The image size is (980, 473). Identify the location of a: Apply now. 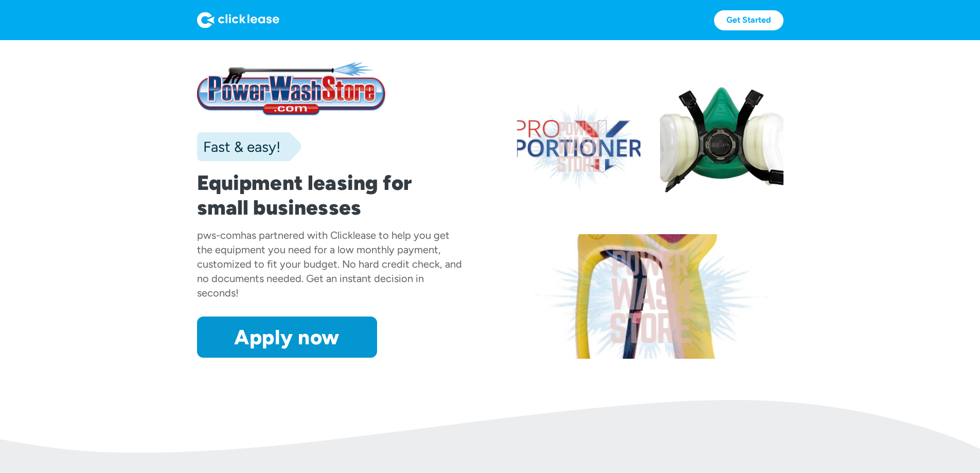
(287, 337).